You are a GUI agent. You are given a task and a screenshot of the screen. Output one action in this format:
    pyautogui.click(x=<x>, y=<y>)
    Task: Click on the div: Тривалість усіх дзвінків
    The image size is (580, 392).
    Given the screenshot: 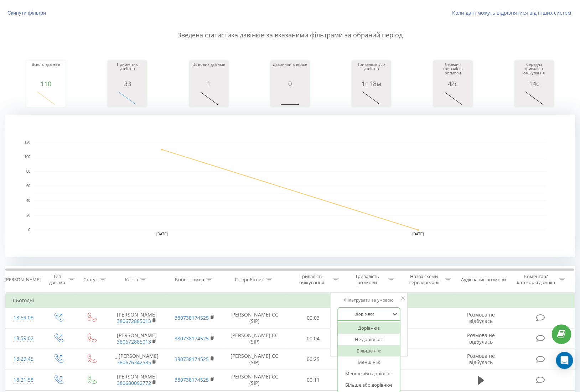 What is the action you would take?
    pyautogui.click(x=371, y=71)
    